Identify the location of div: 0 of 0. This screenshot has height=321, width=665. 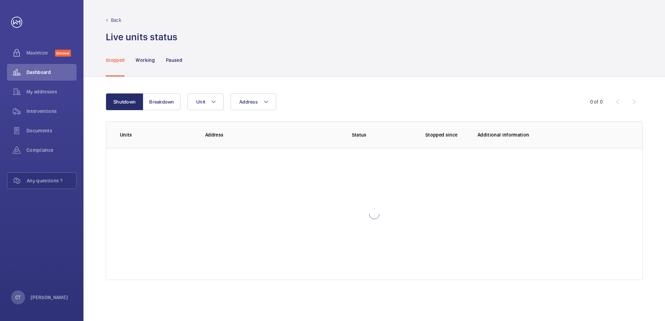
(597, 102).